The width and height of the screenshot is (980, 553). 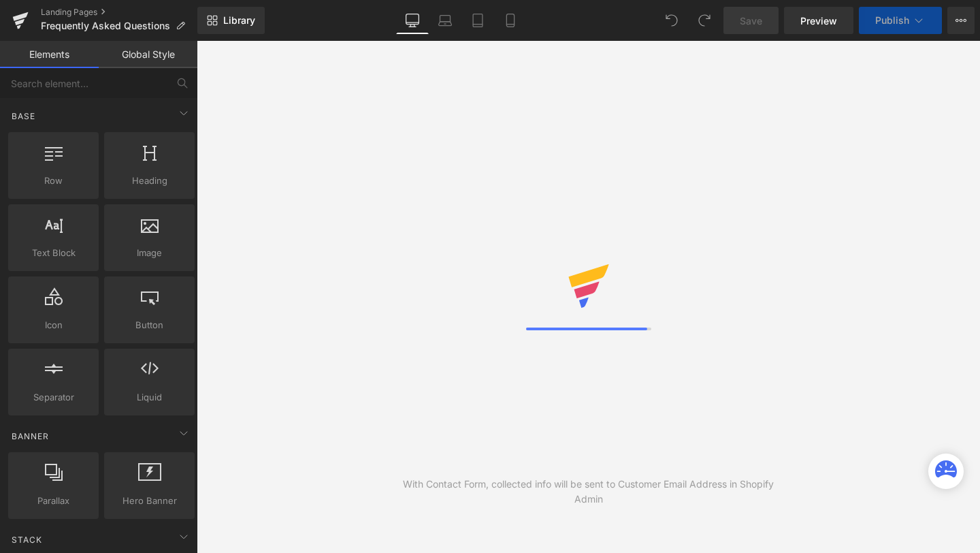 What do you see at coordinates (231, 21) in the screenshot?
I see `a: New Library` at bounding box center [231, 21].